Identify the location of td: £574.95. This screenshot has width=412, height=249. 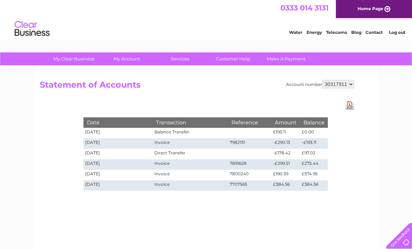
(314, 175).